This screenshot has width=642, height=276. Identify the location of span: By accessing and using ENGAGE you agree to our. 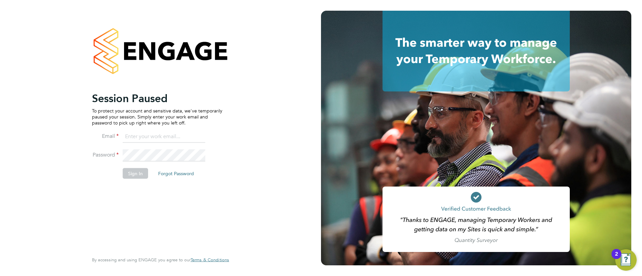
(160, 260).